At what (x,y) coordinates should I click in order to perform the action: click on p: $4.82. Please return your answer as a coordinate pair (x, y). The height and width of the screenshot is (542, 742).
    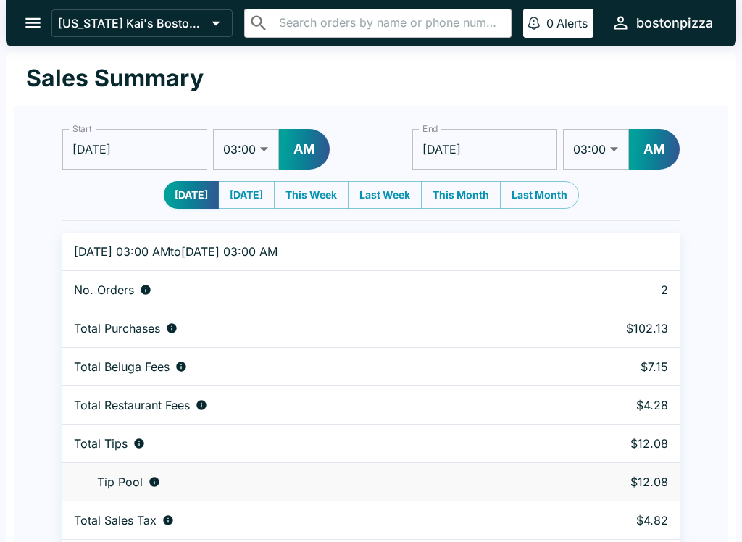
    Looking at the image, I should click on (608, 520).